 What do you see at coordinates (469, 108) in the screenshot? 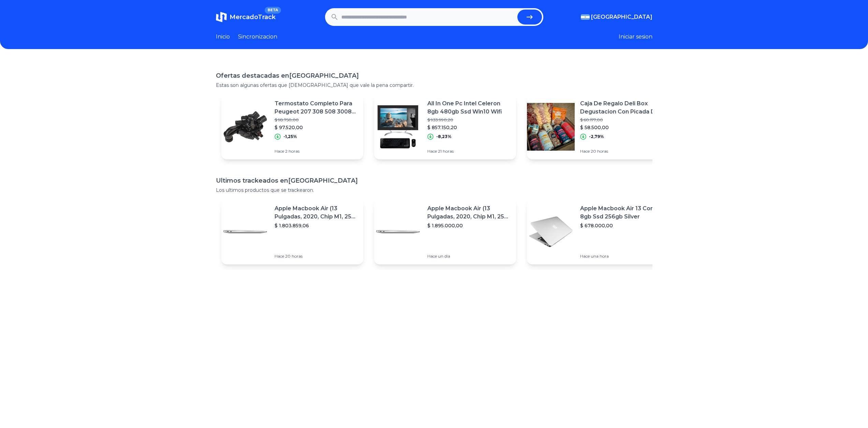
I see `p: All In One Pc Intel Celeron 8gb 480gb Ssd Win10 Wifi` at bounding box center [469, 108].